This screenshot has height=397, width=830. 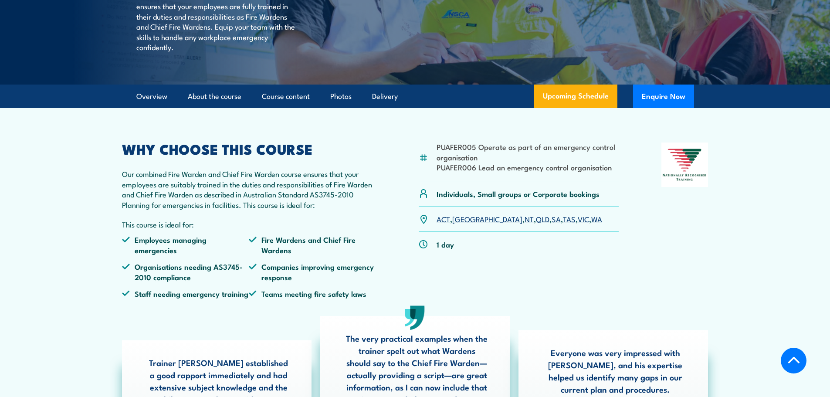 What do you see at coordinates (518, 194) in the screenshot?
I see `p: Individuals, Small groups or Corporate bookings` at bounding box center [518, 194].